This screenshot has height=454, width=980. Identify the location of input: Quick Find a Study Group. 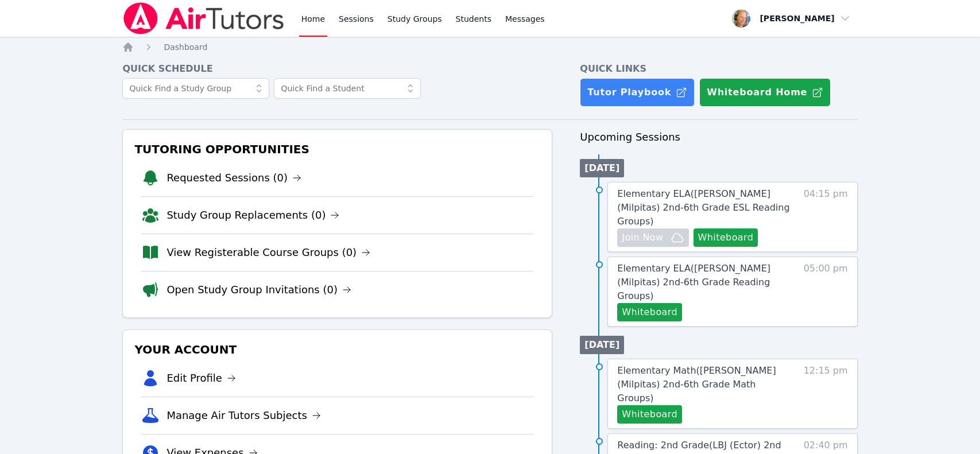
(196, 89).